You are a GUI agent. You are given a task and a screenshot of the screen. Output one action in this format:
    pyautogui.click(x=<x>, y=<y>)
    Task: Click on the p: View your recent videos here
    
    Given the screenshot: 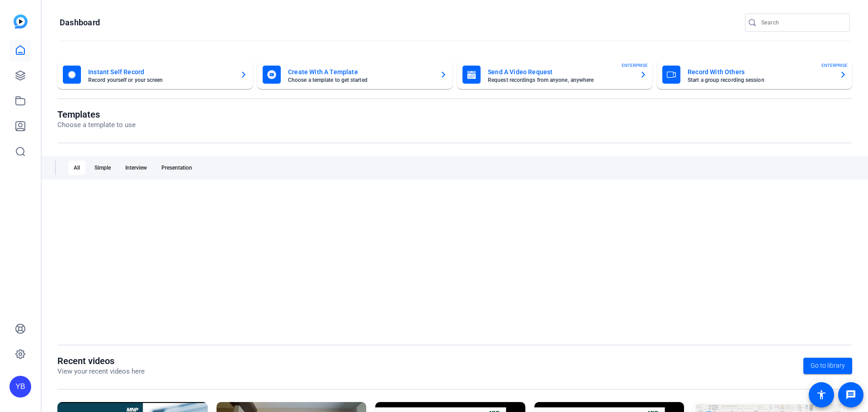 What is the action you would take?
    pyautogui.click(x=101, y=371)
    